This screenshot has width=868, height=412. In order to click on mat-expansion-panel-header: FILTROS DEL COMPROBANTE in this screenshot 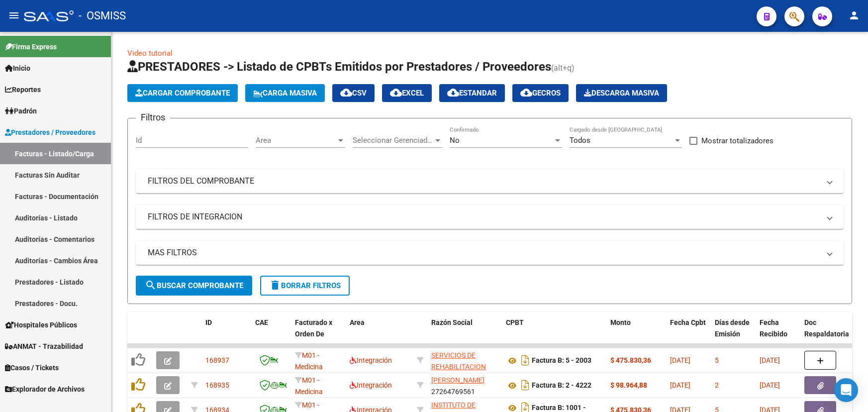, I will do `click(489, 181)`.